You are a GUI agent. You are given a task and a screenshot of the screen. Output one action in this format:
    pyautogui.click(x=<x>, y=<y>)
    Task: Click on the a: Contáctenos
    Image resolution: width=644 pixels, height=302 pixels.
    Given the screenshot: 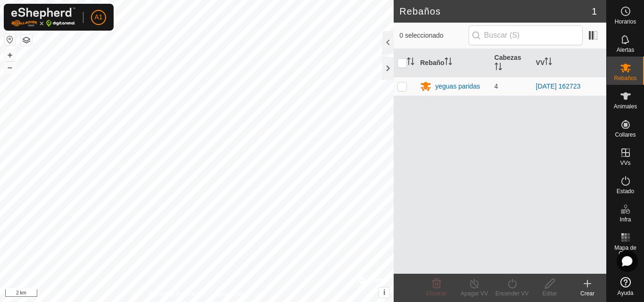 What is the action you would take?
    pyautogui.click(x=230, y=294)
    